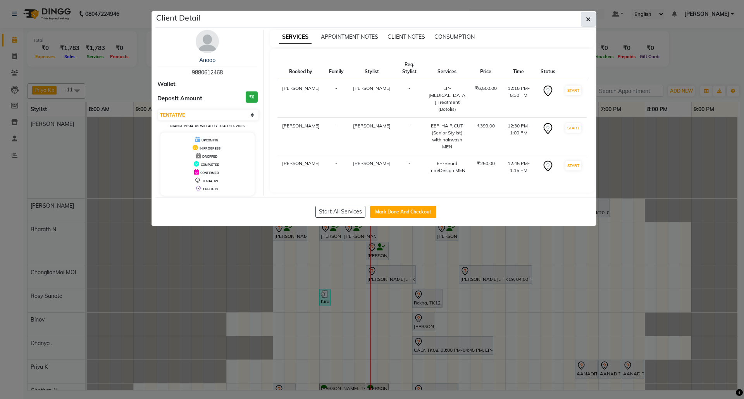  What do you see at coordinates (210, 165) in the screenshot?
I see `span: COMPLETED` at bounding box center [210, 165].